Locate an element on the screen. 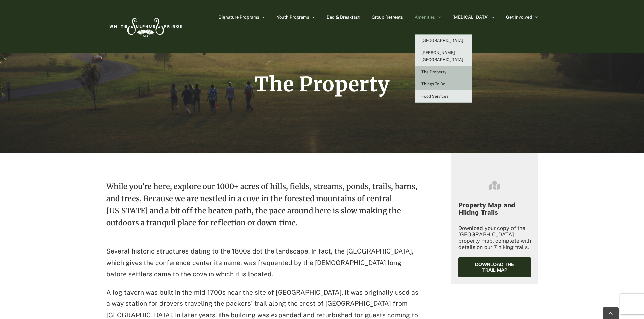 The image size is (644, 319). span: Get Involved is located at coordinates (519, 17).